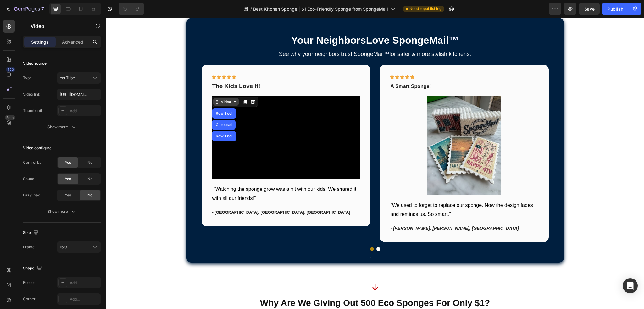 Image resolution: width=644 pixels, height=309 pixels. What do you see at coordinates (615, 9) in the screenshot?
I see `div: Publish` at bounding box center [615, 9].